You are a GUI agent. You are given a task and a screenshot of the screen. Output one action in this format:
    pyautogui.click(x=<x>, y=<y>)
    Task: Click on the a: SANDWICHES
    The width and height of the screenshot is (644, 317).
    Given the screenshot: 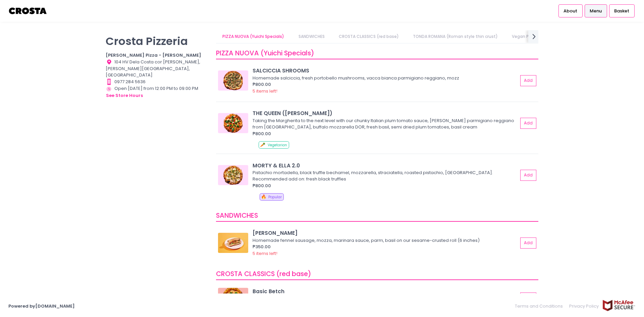 What is the action you would take?
    pyautogui.click(x=312, y=37)
    